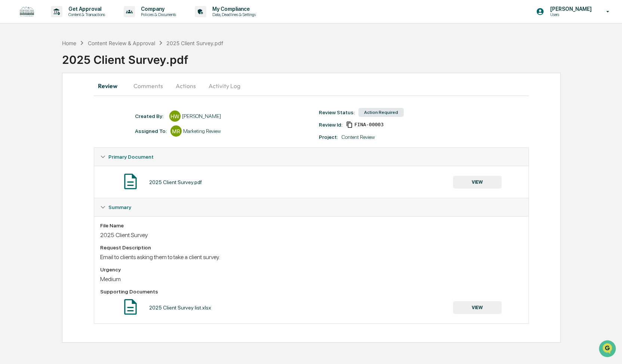 This screenshot has width=622, height=364. I want to click on img: f2157a4c-a0d3-4daa-907e-bb6f0de503a5-1751232295721, so click(10, 9).